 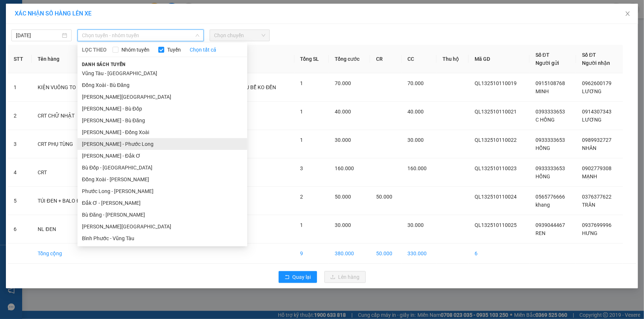 I want to click on a: Chọn tất cả, so click(x=203, y=50).